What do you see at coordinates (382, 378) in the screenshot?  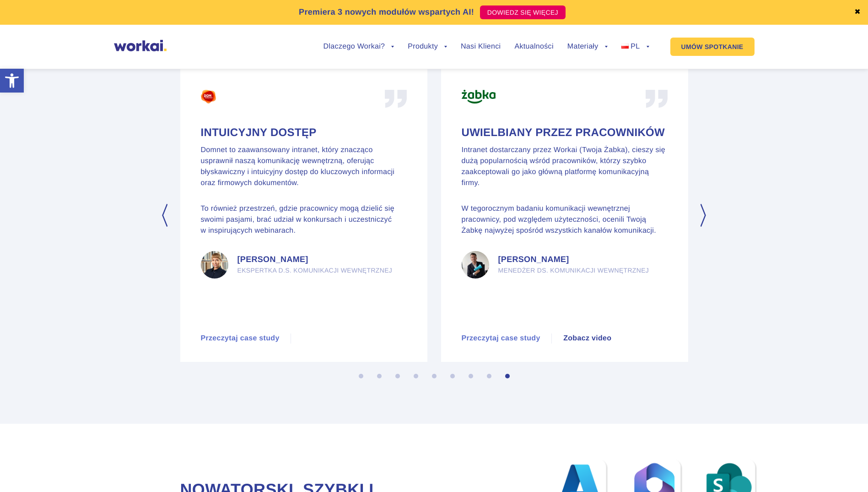 I see `button: 2 of 5` at bounding box center [382, 378].